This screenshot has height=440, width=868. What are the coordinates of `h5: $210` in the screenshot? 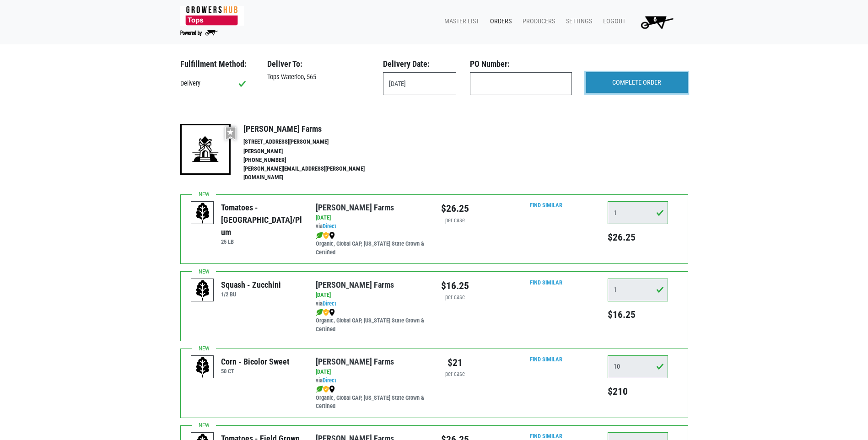 It's located at (638, 391).